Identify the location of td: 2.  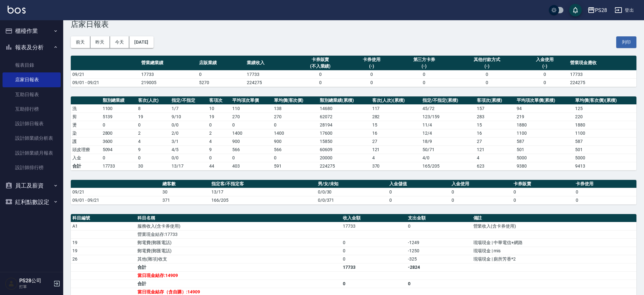
(219, 133).